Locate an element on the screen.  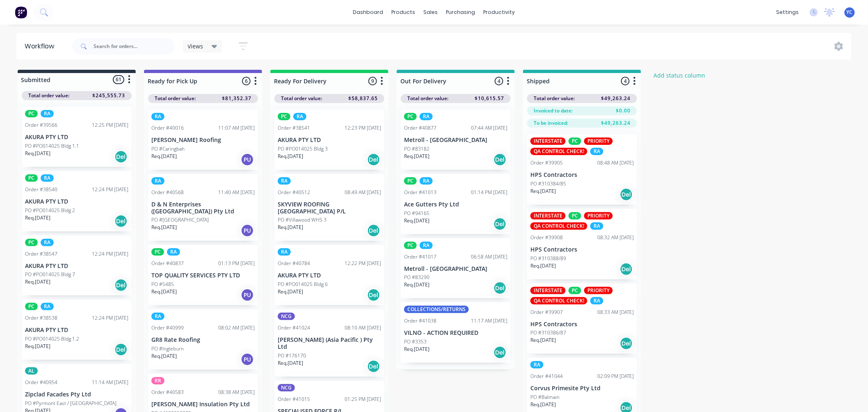
div: Order #39907 is located at coordinates (546, 312).